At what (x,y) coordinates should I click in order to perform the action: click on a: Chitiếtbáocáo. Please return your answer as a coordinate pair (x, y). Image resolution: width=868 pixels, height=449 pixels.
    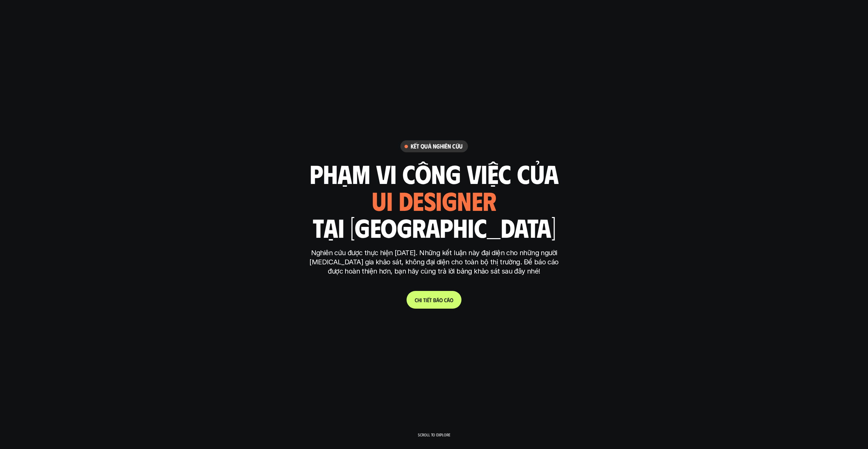
    Looking at the image, I should click on (434, 300).